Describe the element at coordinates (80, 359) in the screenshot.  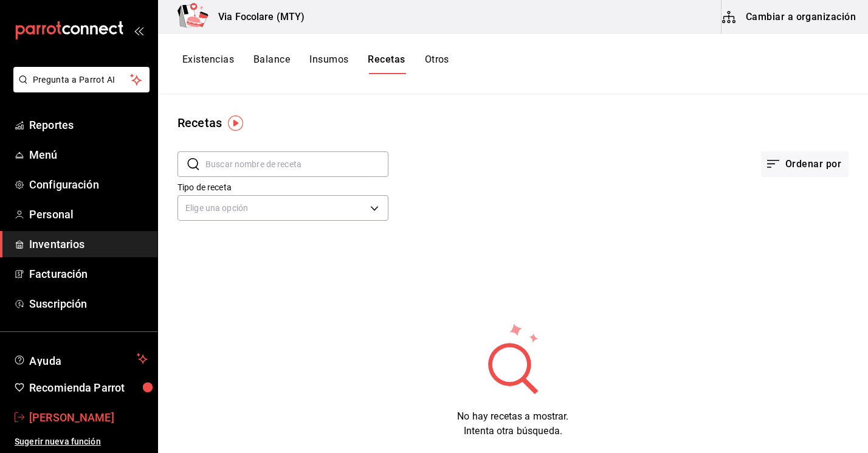
I see `span: Ayuda` at that location.